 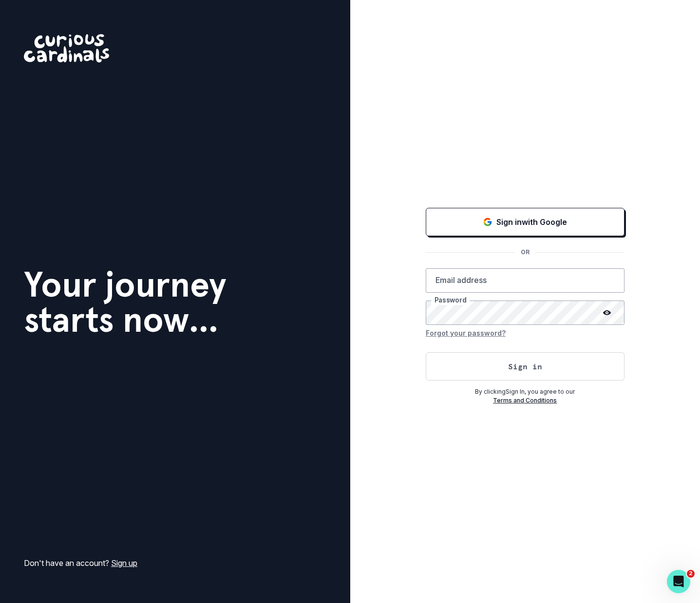 I want to click on p: OR, so click(x=525, y=252).